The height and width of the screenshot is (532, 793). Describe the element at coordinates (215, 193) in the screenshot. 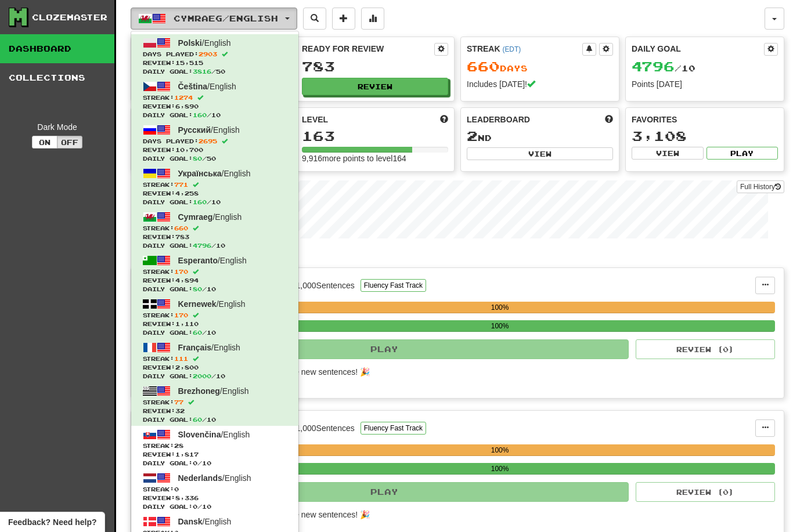

I see `span: Review: 4,258` at that location.